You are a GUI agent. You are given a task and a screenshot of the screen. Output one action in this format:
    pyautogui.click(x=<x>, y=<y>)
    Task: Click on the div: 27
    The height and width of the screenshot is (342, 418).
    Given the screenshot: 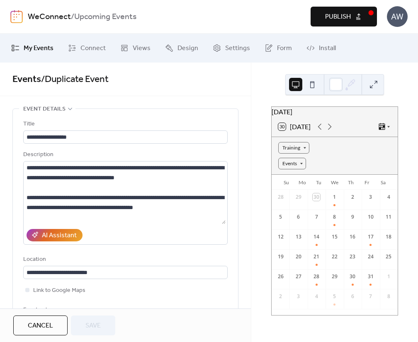 What is the action you would take?
    pyautogui.click(x=298, y=277)
    